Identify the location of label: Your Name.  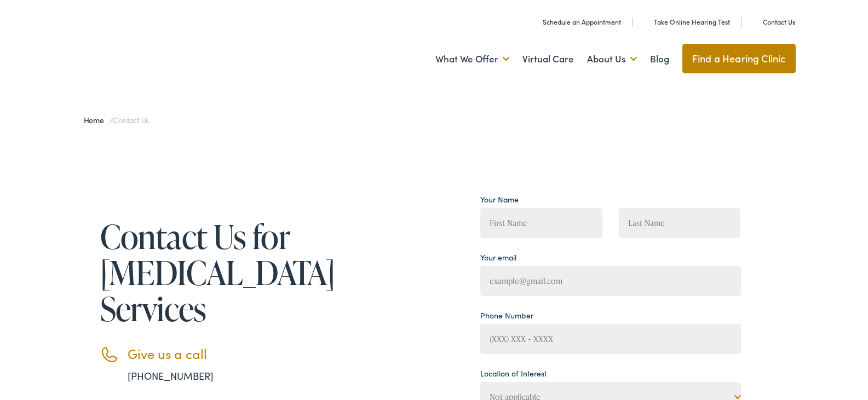
(499, 199).